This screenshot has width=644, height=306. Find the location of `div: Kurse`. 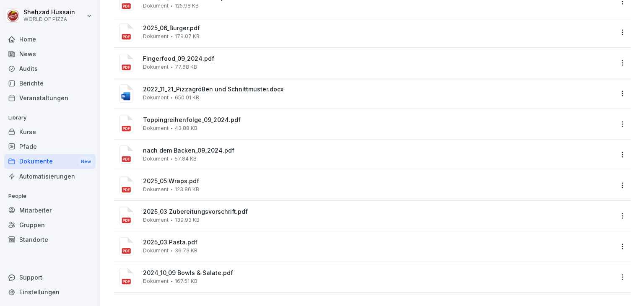

div: Kurse is located at coordinates (50, 132).